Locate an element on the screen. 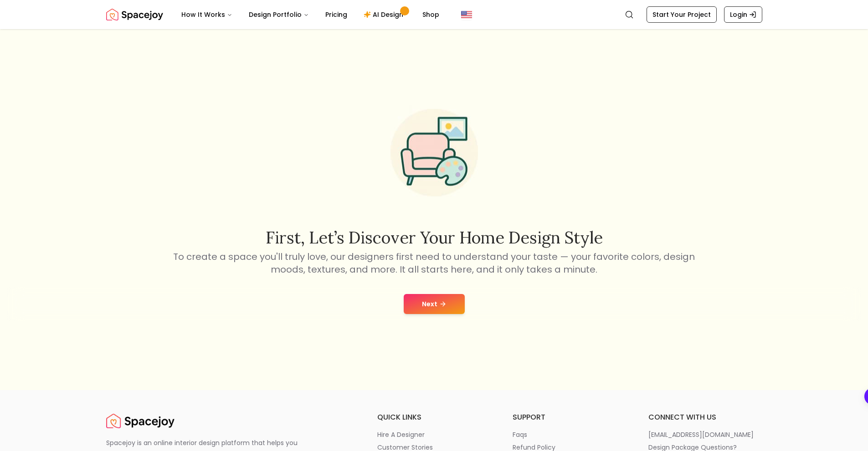  a: Start Your Project is located at coordinates (682, 15).